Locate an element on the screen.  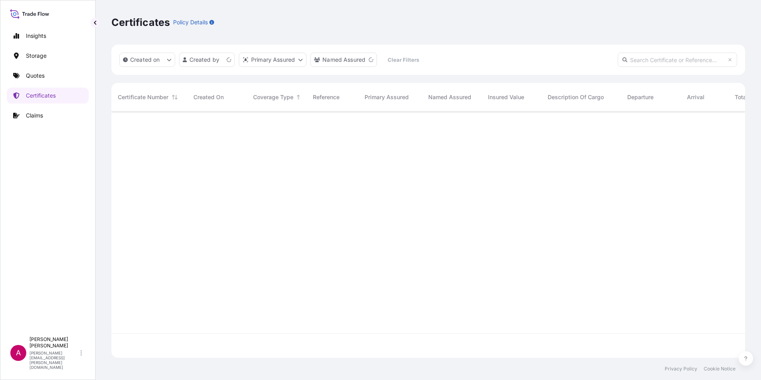
span: Departure is located at coordinates (640, 97).